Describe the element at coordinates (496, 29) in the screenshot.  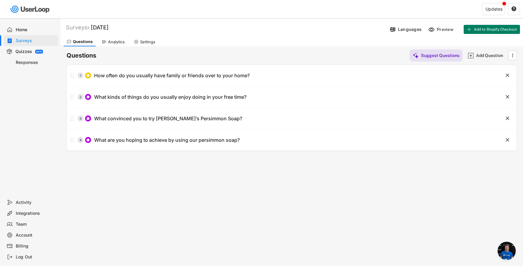
I see `span: Add to Shopify Checkout` at that location.